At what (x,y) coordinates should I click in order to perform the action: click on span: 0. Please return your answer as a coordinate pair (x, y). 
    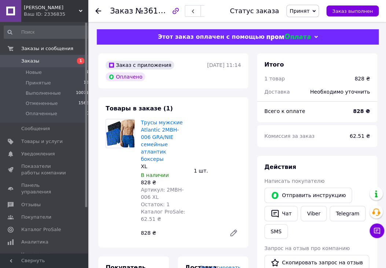
    Looking at the image, I should click on (87, 114).